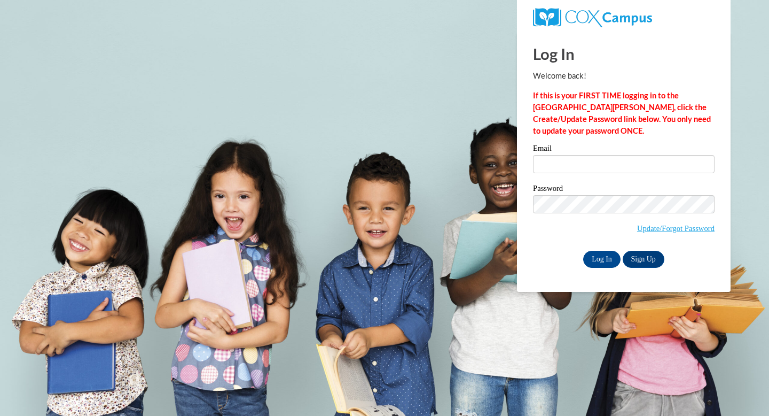 The height and width of the screenshot is (416, 769). Describe the element at coordinates (624, 150) in the screenshot. I see `label: Email` at that location.